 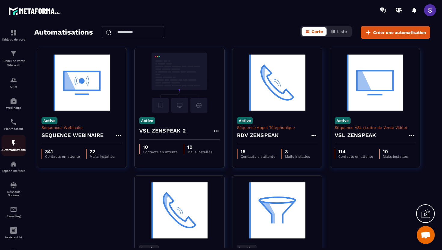 I want to click on a: automationsautomationsAutomatisations, so click(x=14, y=146).